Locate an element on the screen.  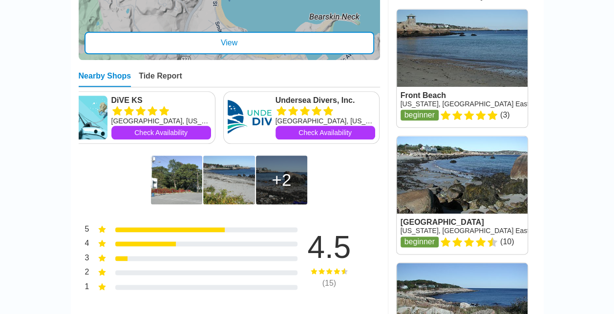
a: DiVE KS is located at coordinates (161, 101).